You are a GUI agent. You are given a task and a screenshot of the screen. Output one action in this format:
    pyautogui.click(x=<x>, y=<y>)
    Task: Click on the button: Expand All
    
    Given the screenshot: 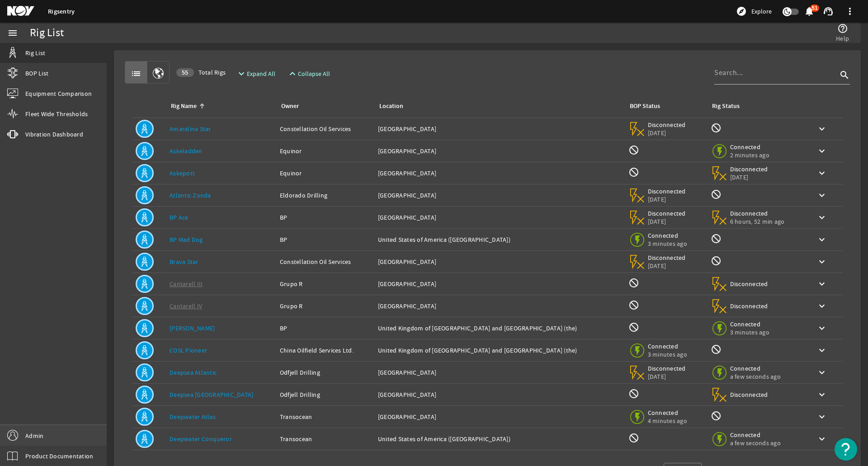 What is the action you would take?
    pyautogui.click(x=256, y=74)
    